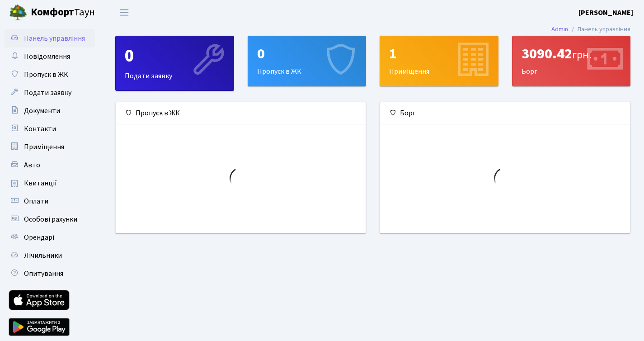 Image resolution: width=644 pixels, height=341 pixels. I want to click on b: Комфорт, so click(52, 12).